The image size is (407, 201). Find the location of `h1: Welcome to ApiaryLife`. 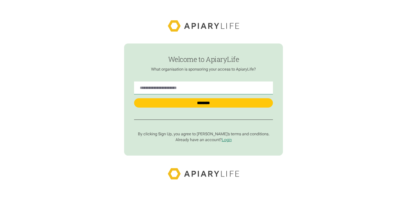

h1: Welcome to ApiaryLife is located at coordinates (203, 59).